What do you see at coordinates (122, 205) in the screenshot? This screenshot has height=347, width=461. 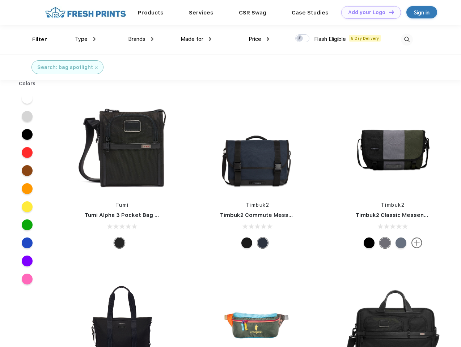 I see `a: Tumi` at bounding box center [122, 205].